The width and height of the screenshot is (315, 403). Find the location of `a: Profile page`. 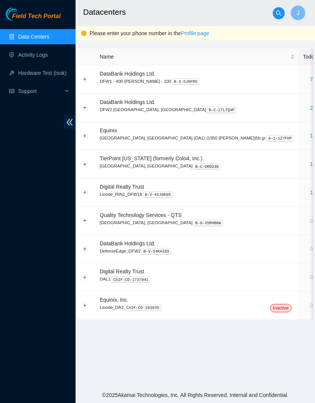

a: Profile page is located at coordinates (195, 33).